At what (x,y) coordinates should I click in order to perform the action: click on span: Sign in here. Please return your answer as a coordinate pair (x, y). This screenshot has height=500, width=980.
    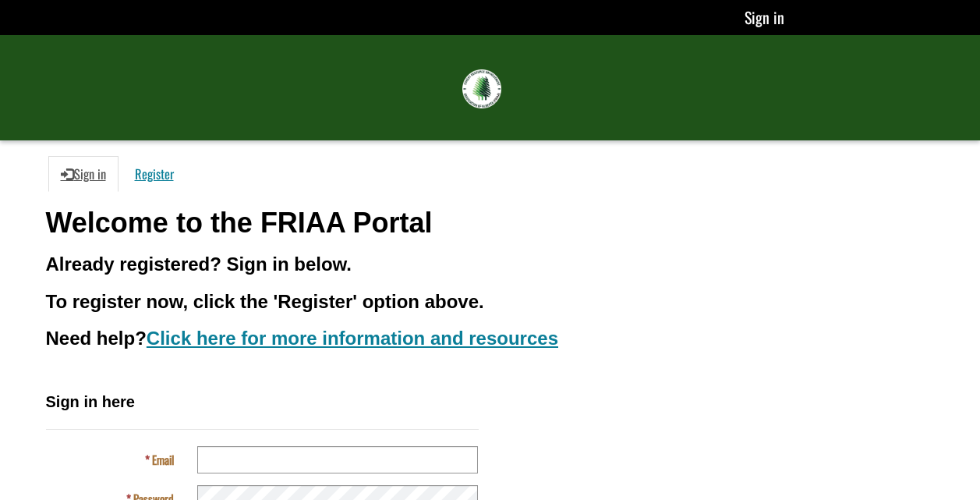
    Looking at the image, I should click on (90, 402).